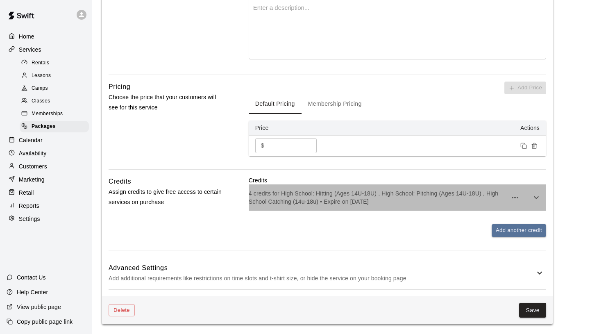 The image size is (590, 334). Describe the element at coordinates (41, 76) in the screenshot. I see `span: Lessons` at that location.